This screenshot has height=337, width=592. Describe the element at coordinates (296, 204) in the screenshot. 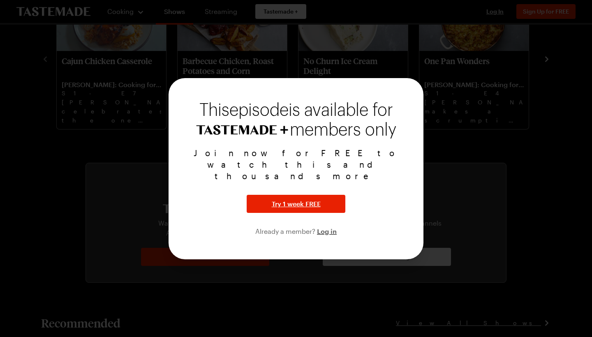

I see `span: Try 1 week FREE` at that location.